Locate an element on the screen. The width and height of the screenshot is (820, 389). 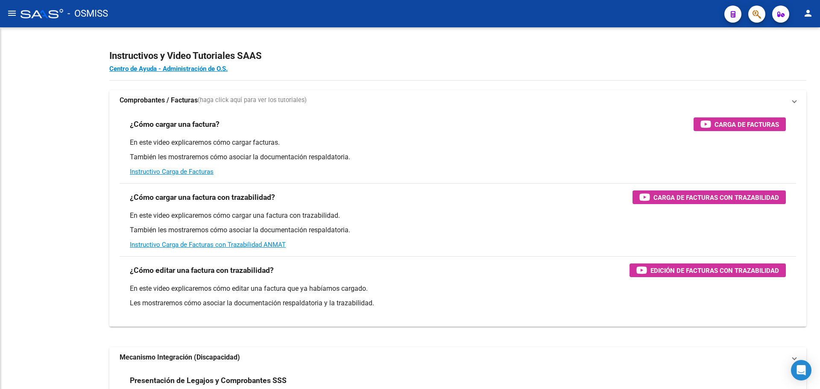
mat-expansion-panel-header: Comprobantes / Facturas(haga click aquí para ver los tutoriales) is located at coordinates (458, 100).